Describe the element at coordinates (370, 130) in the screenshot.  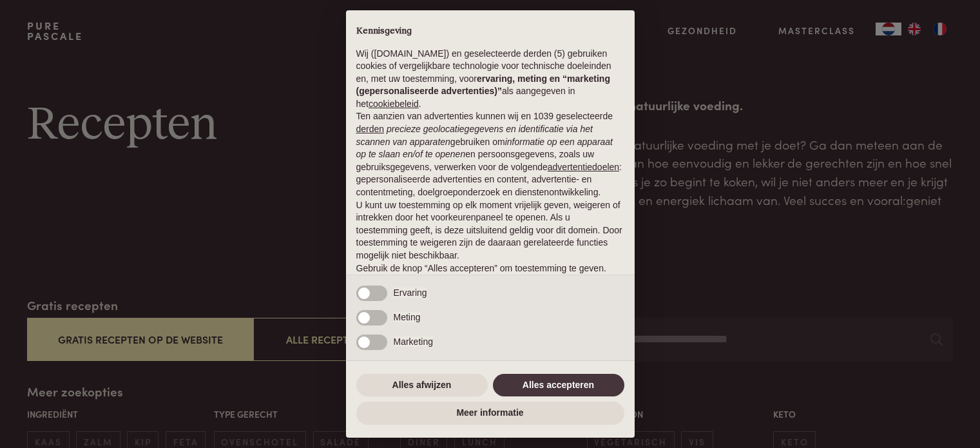
I see `button: derden` at that location.